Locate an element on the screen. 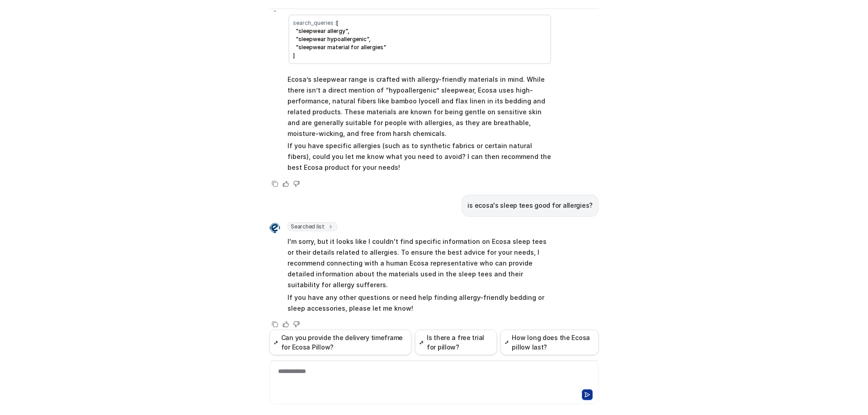 Image resolution: width=868 pixels, height=415 pixels. button: Can you provide the delivery timeframe for Ecosa Pillow? is located at coordinates (341, 342).